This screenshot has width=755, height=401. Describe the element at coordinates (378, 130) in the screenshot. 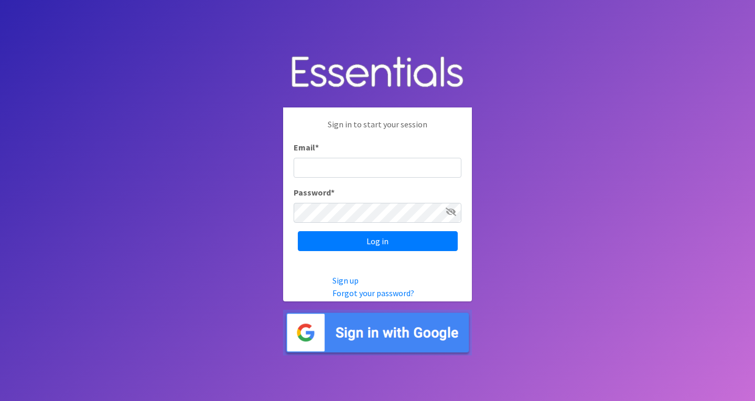

I see `p: Sign in to start your session` at that location.